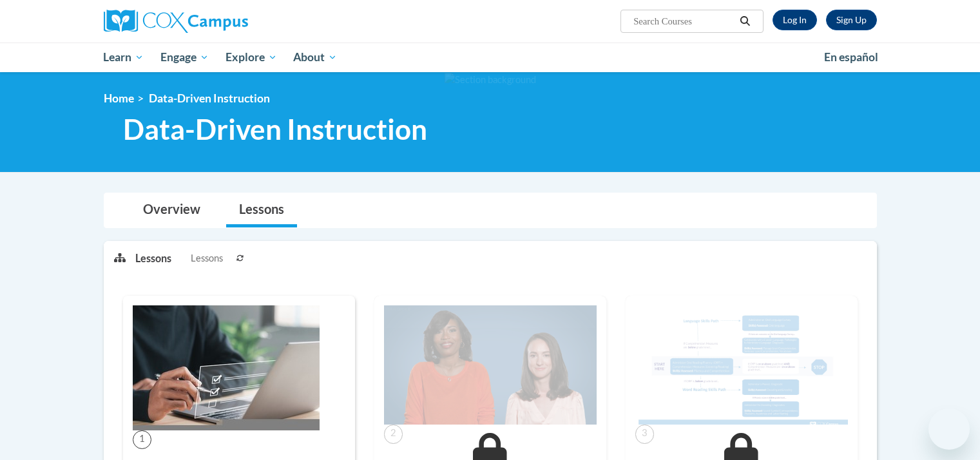 The image size is (980, 460). Describe the element at coordinates (851, 57) in the screenshot. I see `span: En español` at that location.